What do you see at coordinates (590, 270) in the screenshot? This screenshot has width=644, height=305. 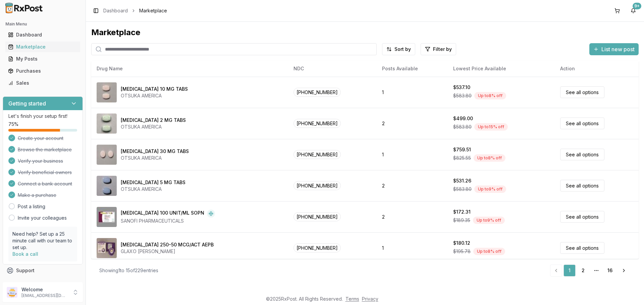 I see `nav: pagination` at bounding box center [590, 270].